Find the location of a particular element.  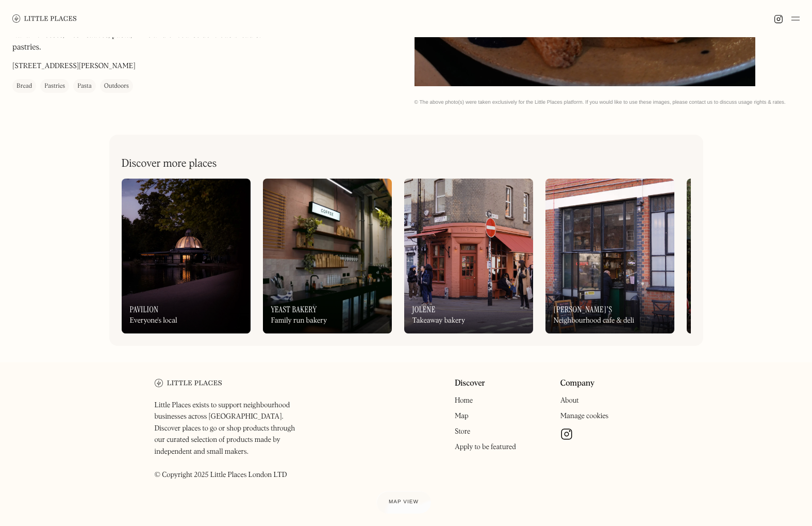

h3: Yeast Bakery is located at coordinates (294, 309).